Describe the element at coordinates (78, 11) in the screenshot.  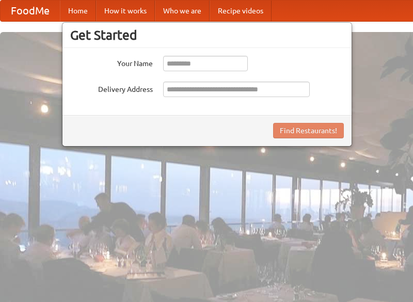
I see `a: Home` at that location.